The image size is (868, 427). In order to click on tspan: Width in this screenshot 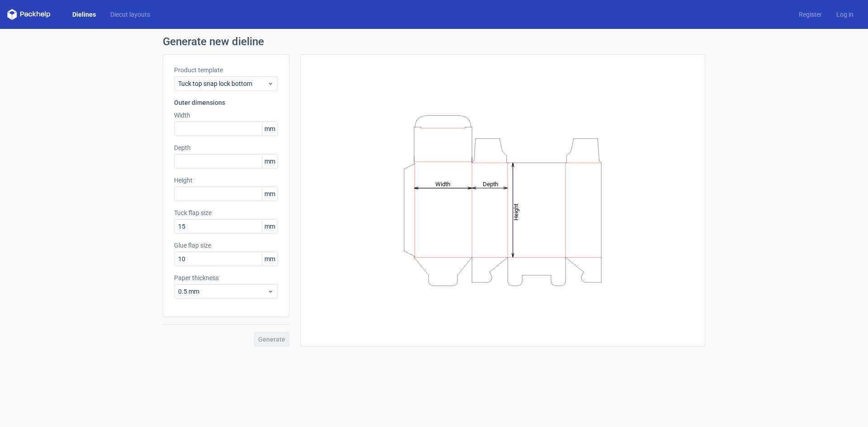, I will do `click(443, 184)`.